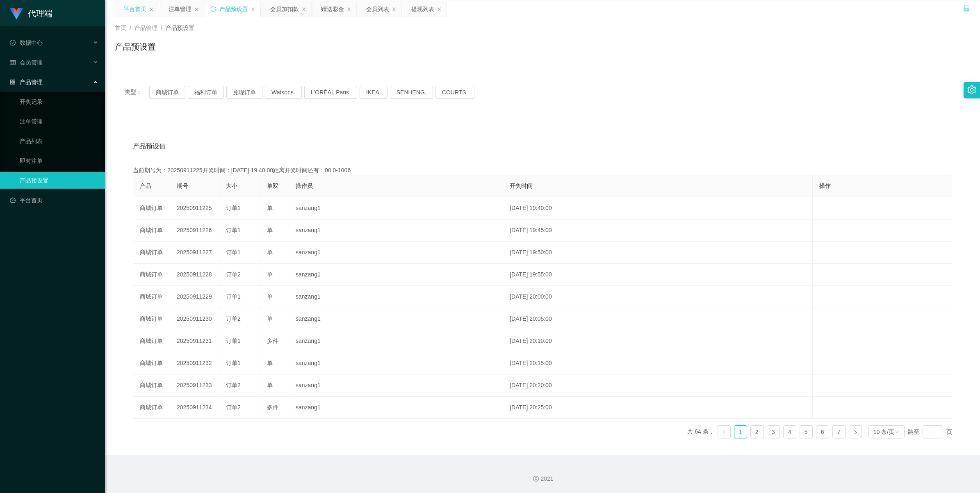 The image size is (980, 493). Describe the element at coordinates (455, 92) in the screenshot. I see `button: COURTS.` at that location.